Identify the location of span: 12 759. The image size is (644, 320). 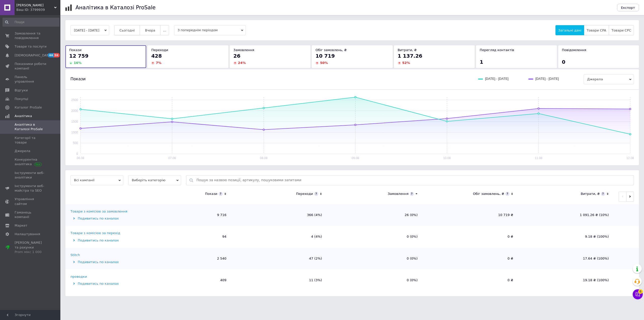
(79, 56).